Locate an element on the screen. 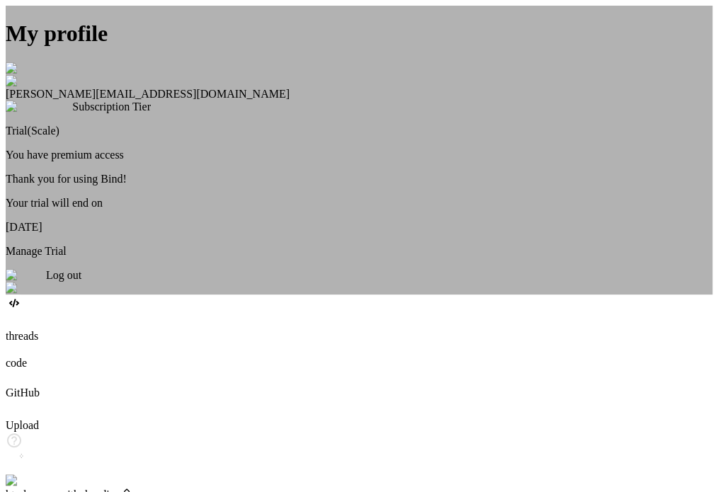  span: Trial(Scale) is located at coordinates (33, 130).